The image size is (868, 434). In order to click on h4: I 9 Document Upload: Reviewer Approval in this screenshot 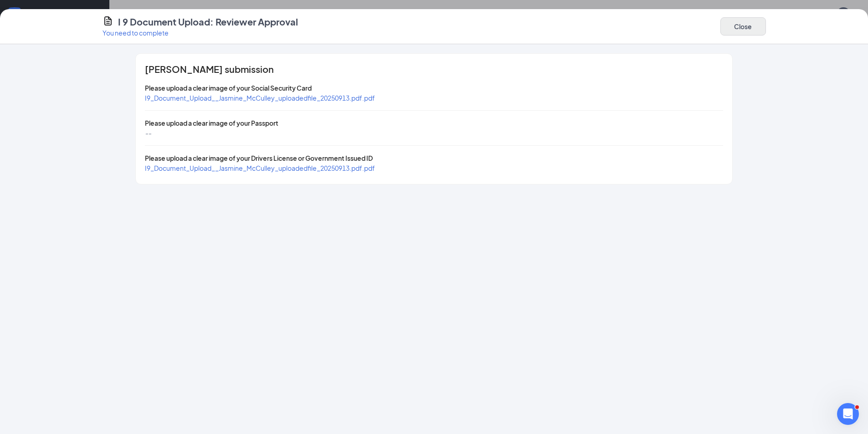, I will do `click(208, 22)`.